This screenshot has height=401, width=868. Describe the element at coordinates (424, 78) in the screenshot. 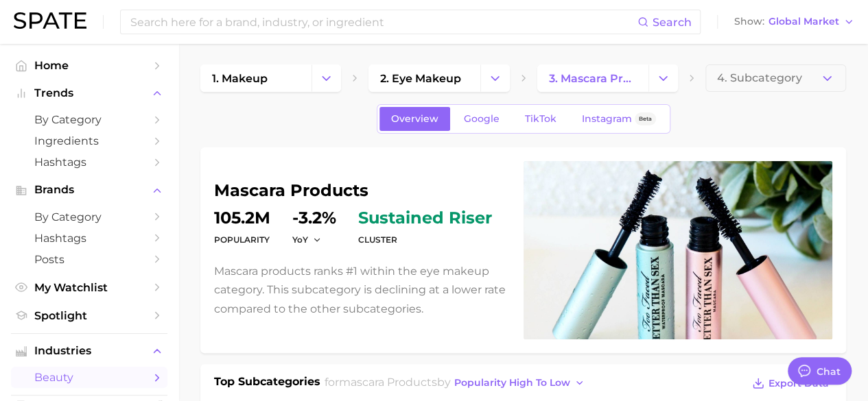

I see `a: 2. eye makeup` at that location.